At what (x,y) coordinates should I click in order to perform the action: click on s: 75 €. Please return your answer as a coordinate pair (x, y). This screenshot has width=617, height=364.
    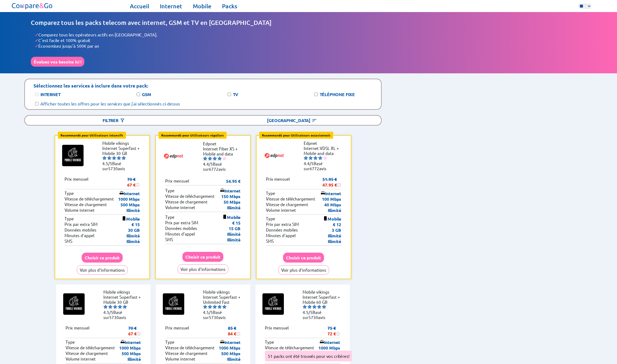
    Looking at the image, I should click on (331, 328).